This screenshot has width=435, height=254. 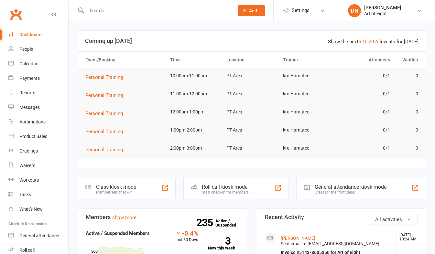 I want to click on th: Waitlist, so click(x=407, y=60).